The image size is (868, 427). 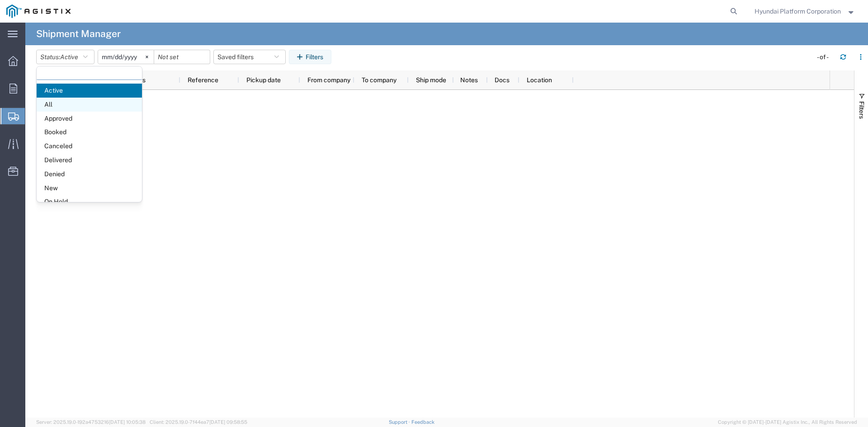 What do you see at coordinates (203, 80) in the screenshot?
I see `span: Reference` at bounding box center [203, 80].